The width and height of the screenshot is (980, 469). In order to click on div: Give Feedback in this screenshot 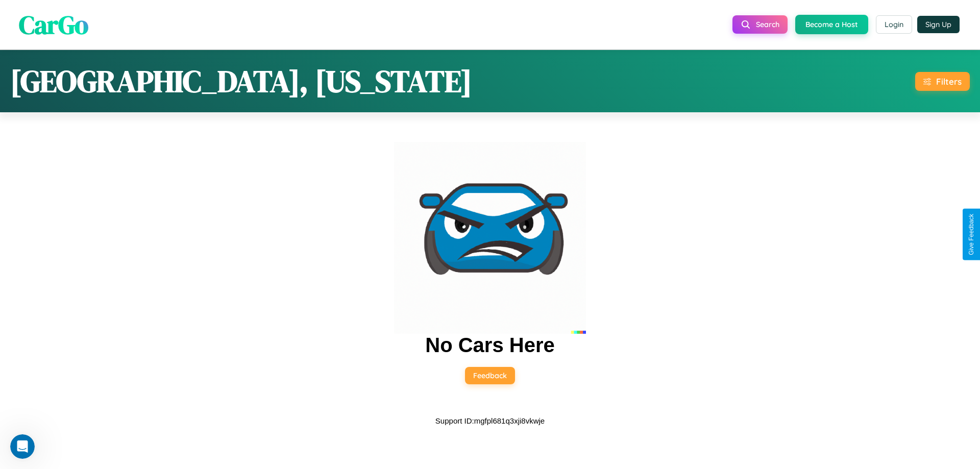, I will do `click(971, 234)`.